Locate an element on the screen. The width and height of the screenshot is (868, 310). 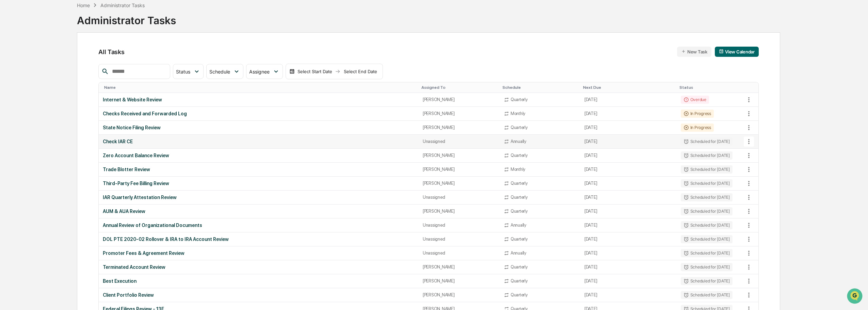
a: 🖐️Preclearance is located at coordinates (25, 89).